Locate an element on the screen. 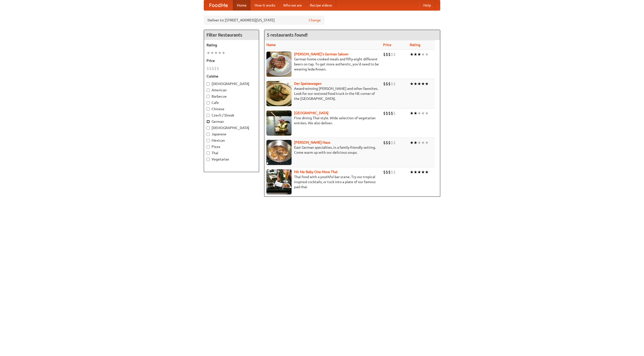 The width and height of the screenshot is (644, 356). label: Japanese is located at coordinates (232, 134).